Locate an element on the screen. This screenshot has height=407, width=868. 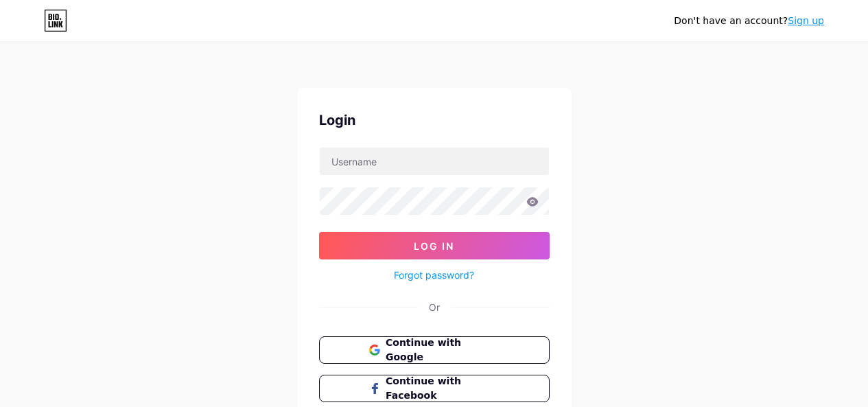
button: Log In is located at coordinates (434, 246).